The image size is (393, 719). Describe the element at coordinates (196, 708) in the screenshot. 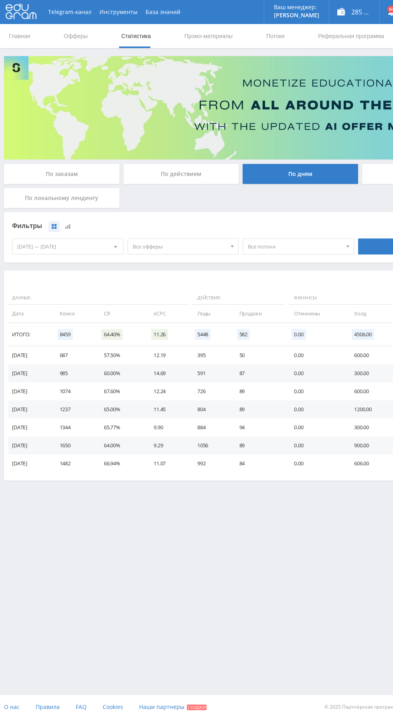

I see `span: Скидки` at that location.